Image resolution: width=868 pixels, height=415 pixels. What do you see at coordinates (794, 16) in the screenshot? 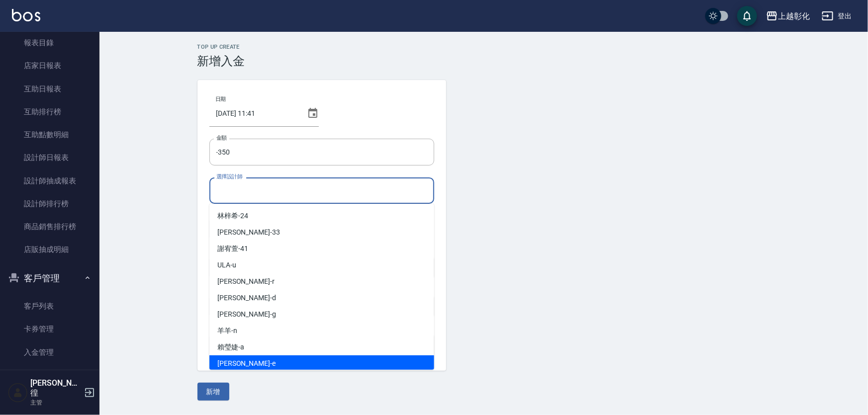
I see `div: 上越彰化` at bounding box center [794, 16].